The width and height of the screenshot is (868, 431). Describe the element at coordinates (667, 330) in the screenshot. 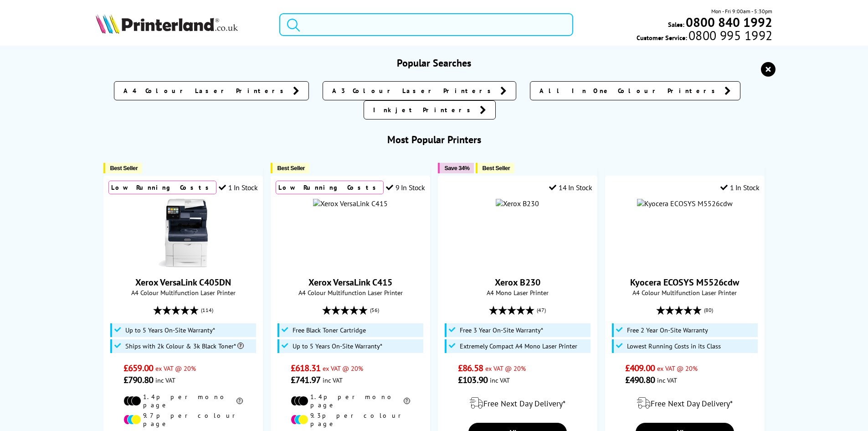

I see `span: Free 2 Year On-Site Warranty` at that location.